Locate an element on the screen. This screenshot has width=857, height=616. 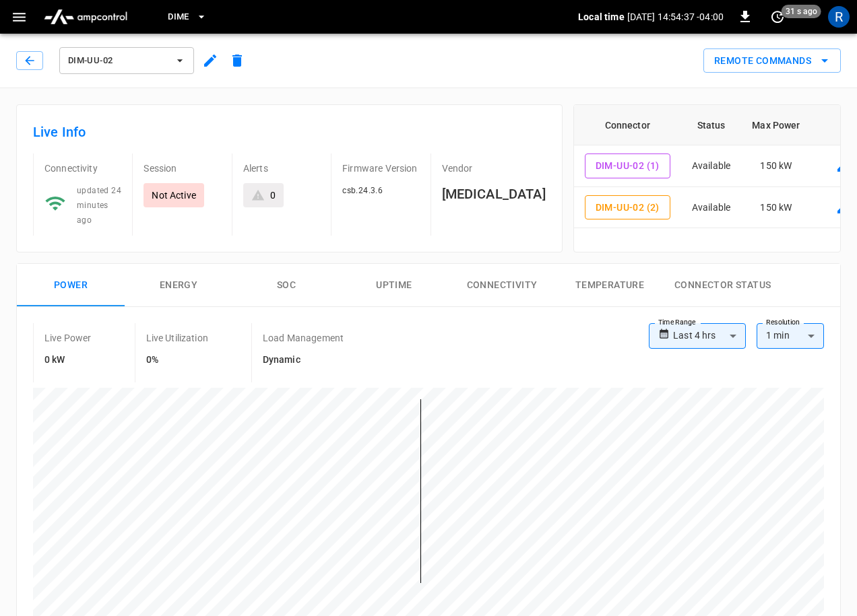
button: Uptime is located at coordinates (394, 286).